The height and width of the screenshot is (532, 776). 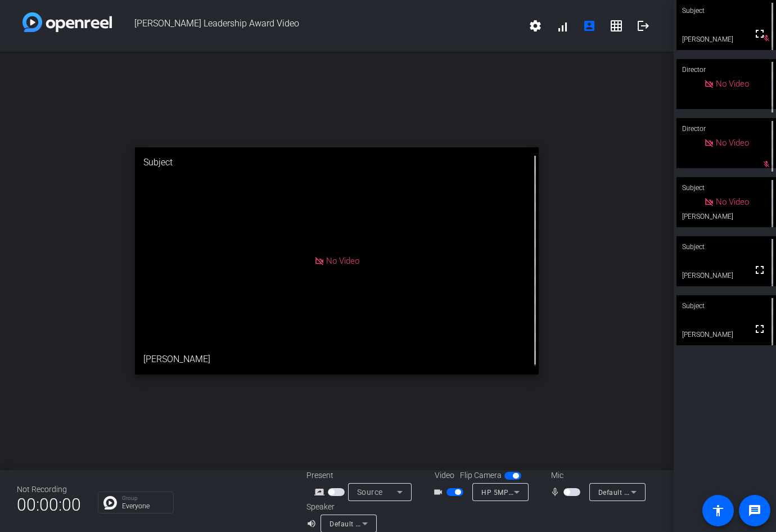 I want to click on mat-icon: account_box, so click(x=589, y=26).